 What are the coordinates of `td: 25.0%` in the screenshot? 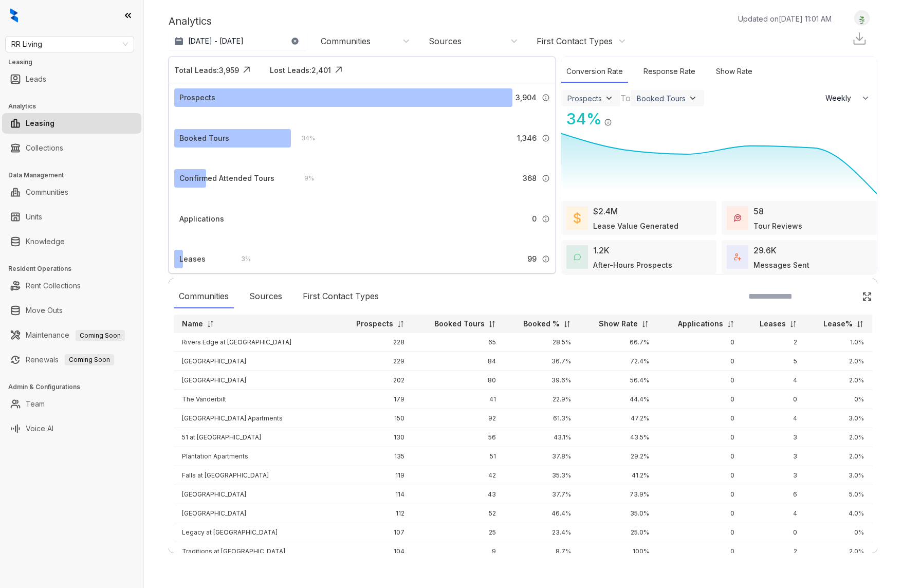 It's located at (618, 532).